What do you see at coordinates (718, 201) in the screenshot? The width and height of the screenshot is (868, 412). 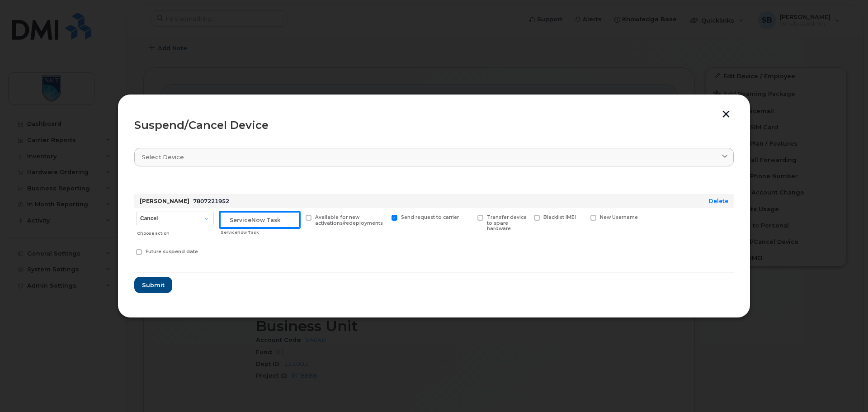 I see `a: Delete` at bounding box center [718, 201].